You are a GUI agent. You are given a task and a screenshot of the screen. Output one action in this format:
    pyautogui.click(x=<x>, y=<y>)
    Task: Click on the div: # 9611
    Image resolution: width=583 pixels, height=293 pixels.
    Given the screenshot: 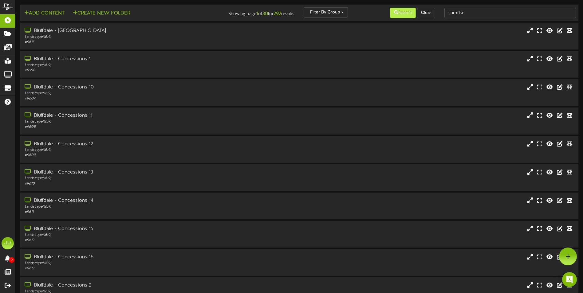 What is the action you would take?
    pyautogui.click(x=136, y=212)
    